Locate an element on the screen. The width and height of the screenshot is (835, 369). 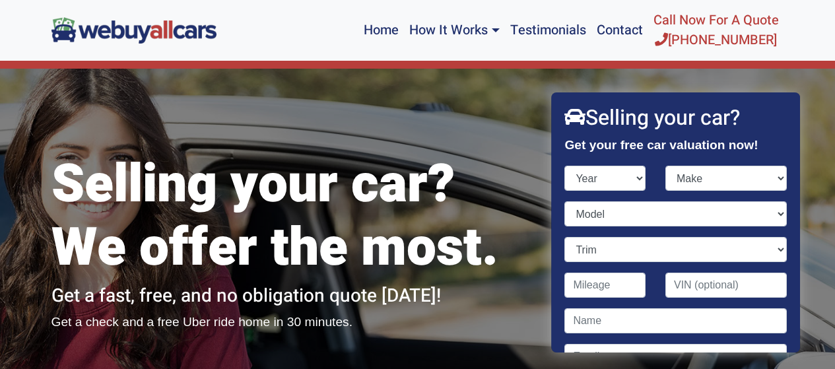
a: How It Works is located at coordinates (454, 30).